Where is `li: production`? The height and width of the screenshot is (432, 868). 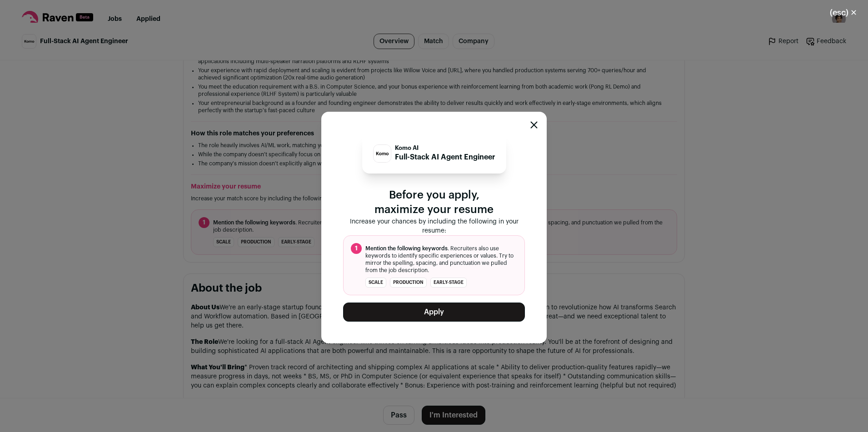 li: production is located at coordinates (408, 283).